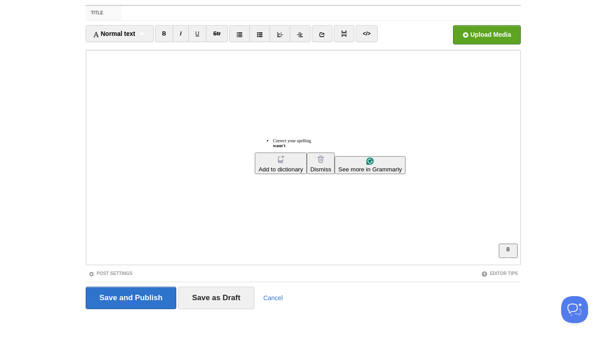 Image resolution: width=606 pixels, height=341 pixels. I want to click on span: Normal text, so click(114, 34).